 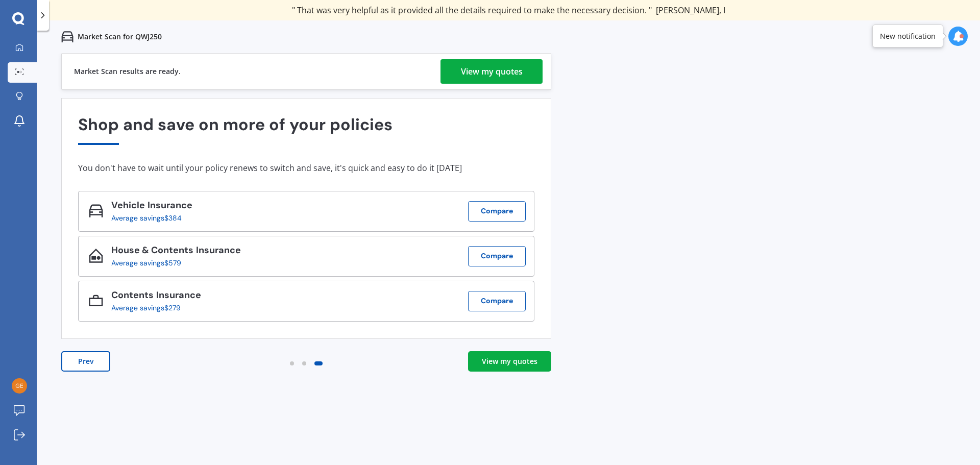 I want to click on img: 367647b0cfa0f381d4945331955cc78e, so click(x=19, y=386).